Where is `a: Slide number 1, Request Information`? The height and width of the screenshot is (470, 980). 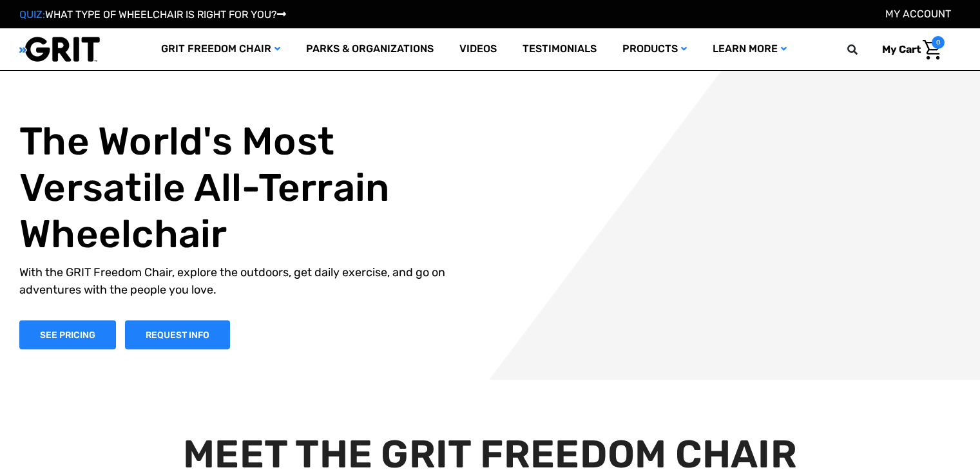 a: Slide number 1, Request Information is located at coordinates (177, 334).